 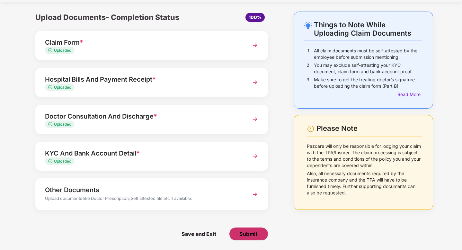 What do you see at coordinates (255, 17) in the screenshot?
I see `span: 100%` at bounding box center [255, 17].